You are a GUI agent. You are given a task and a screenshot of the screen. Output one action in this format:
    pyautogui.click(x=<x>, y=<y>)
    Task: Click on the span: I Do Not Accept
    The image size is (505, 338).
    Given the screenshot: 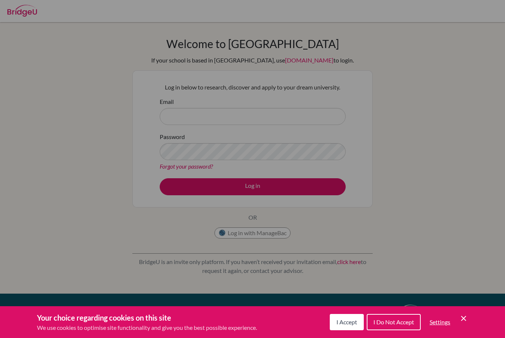 What is the action you would take?
    pyautogui.click(x=394, y=322)
    